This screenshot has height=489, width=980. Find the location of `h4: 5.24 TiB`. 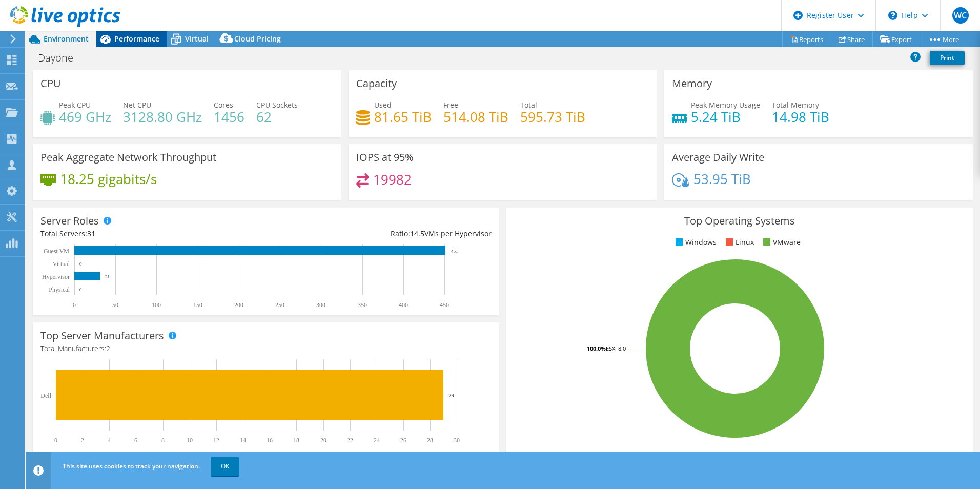

h4: 5.24 TiB is located at coordinates (725, 117).